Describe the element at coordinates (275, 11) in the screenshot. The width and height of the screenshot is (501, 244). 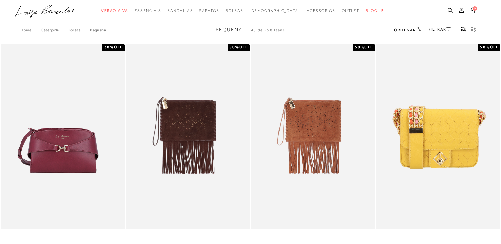
I see `a: noSubCategoriesText` at that location.